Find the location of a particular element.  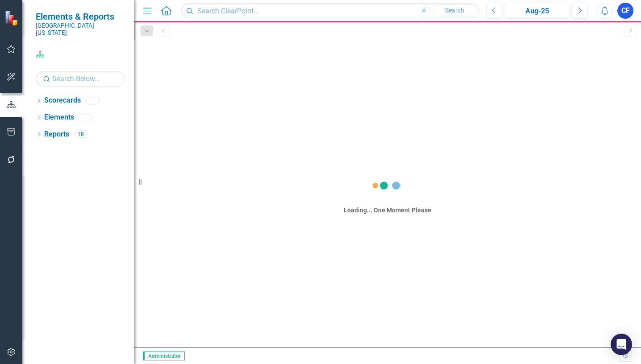

span: Administrator is located at coordinates (164, 356).